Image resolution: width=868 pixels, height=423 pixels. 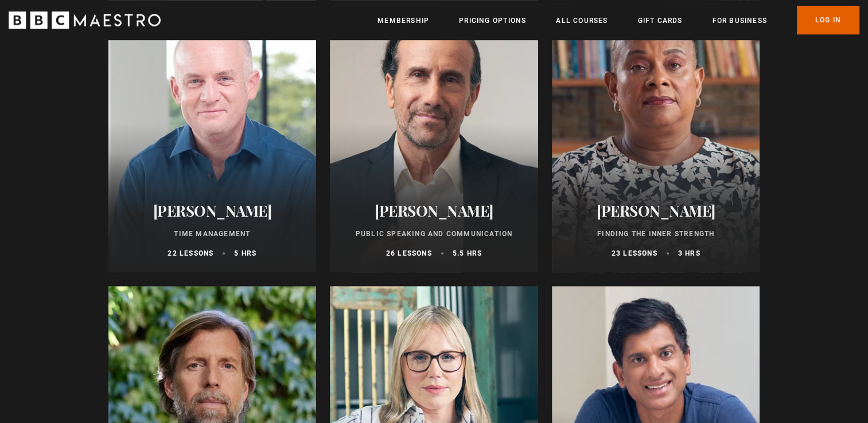 I want to click on a: Gift Cards, so click(x=660, y=21).